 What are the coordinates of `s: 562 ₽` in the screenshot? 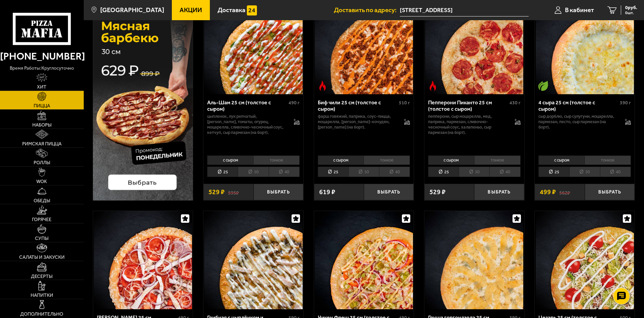 It's located at (565, 192).